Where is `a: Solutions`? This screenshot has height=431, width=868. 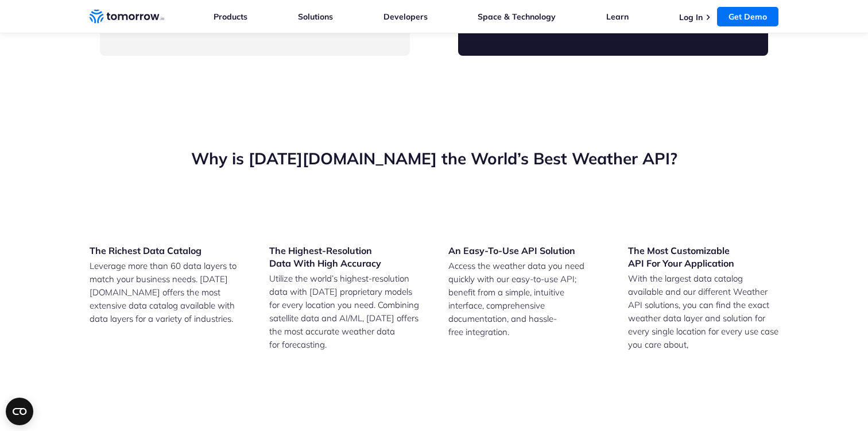
a: Solutions is located at coordinates (315, 16).